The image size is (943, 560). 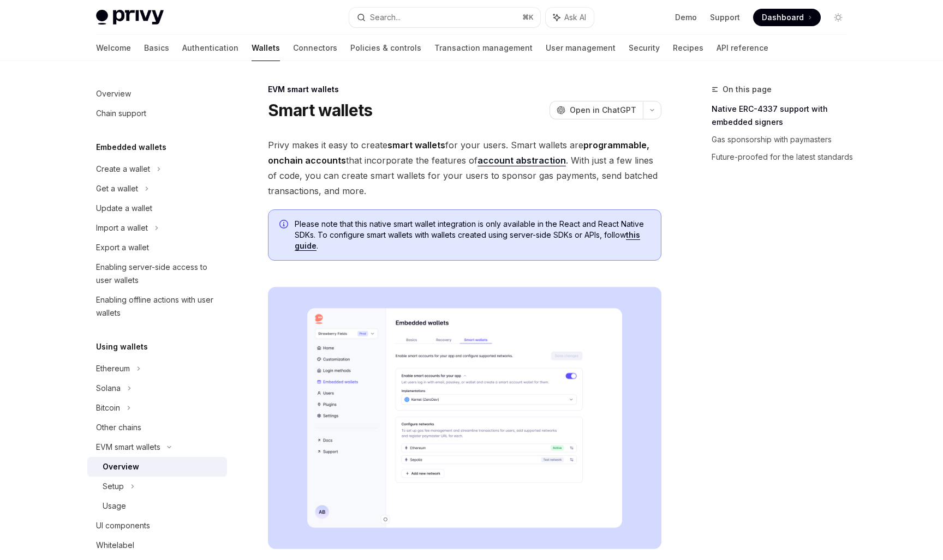 I want to click on div: UI components, so click(x=123, y=525).